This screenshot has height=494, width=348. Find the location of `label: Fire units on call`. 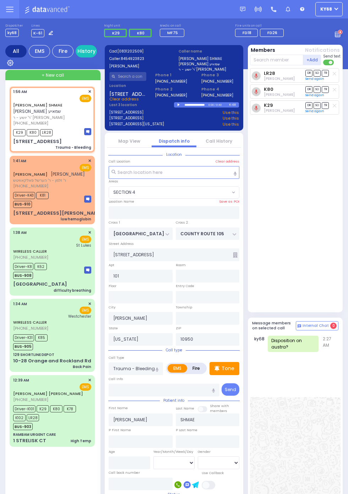

label: Fire units on call is located at coordinates (260, 26).